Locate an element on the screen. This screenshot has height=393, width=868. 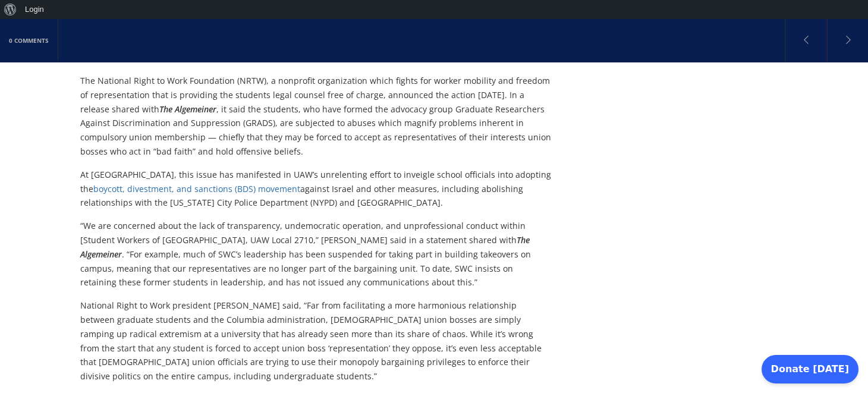
p: “We are concerned about the lack of transparency, undemocratic operation, and unprofessional cond... is located at coordinates (316, 254).